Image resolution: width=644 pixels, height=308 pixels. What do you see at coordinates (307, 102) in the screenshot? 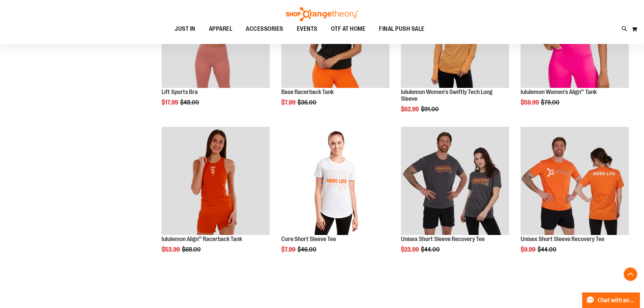
I see `span: $36.00` at bounding box center [307, 102].